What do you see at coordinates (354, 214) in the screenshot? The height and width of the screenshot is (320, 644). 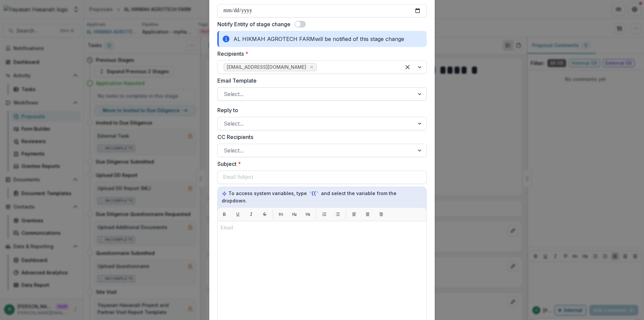 I see `button: Align left` at bounding box center [354, 214].